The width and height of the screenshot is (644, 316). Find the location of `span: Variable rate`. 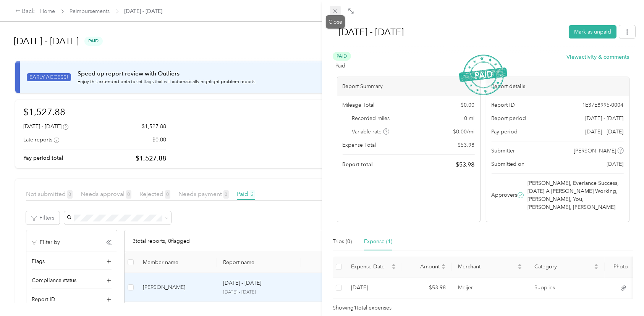

span: Variable rate is located at coordinates (370, 132).